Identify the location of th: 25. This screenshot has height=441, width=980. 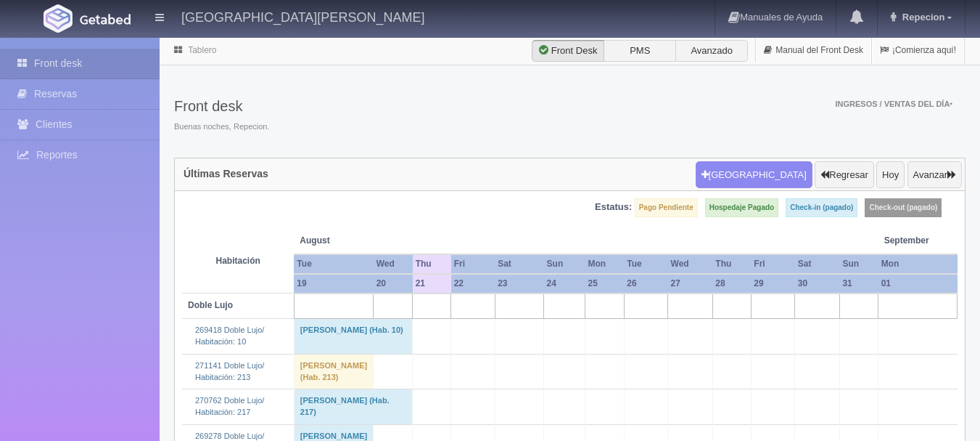
(604, 283).